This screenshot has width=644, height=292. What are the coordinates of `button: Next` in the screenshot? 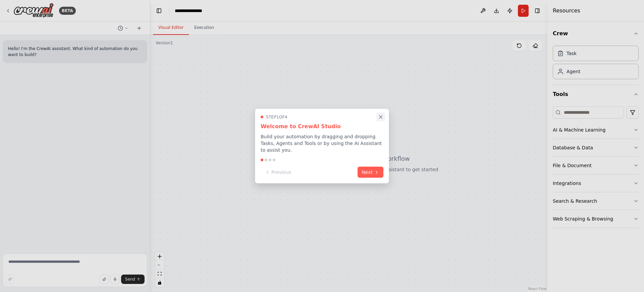 It's located at (371, 172).